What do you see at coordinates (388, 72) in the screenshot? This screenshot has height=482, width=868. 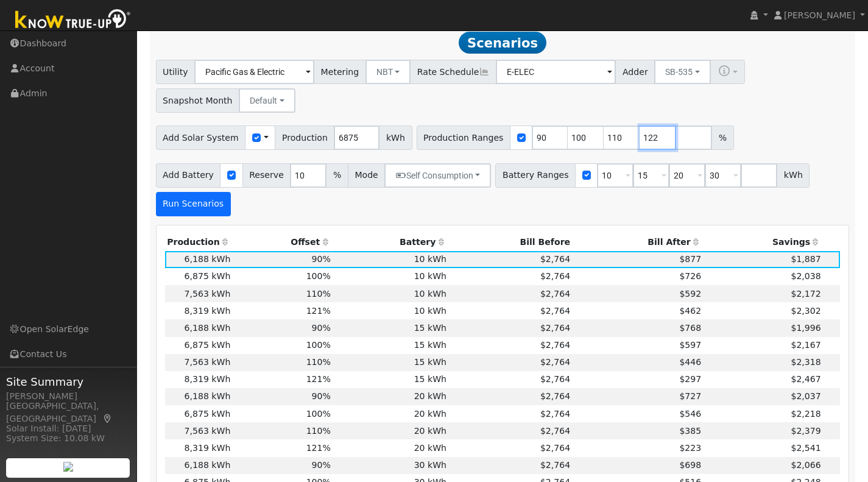 I see `button: NBT` at bounding box center [388, 72].